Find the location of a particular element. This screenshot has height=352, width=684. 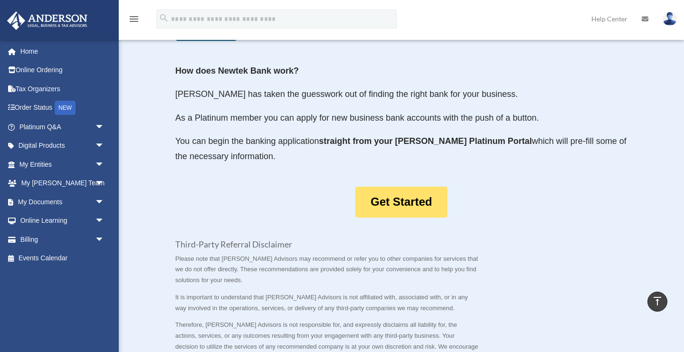

a: Tax Organizers is located at coordinates (63, 89).